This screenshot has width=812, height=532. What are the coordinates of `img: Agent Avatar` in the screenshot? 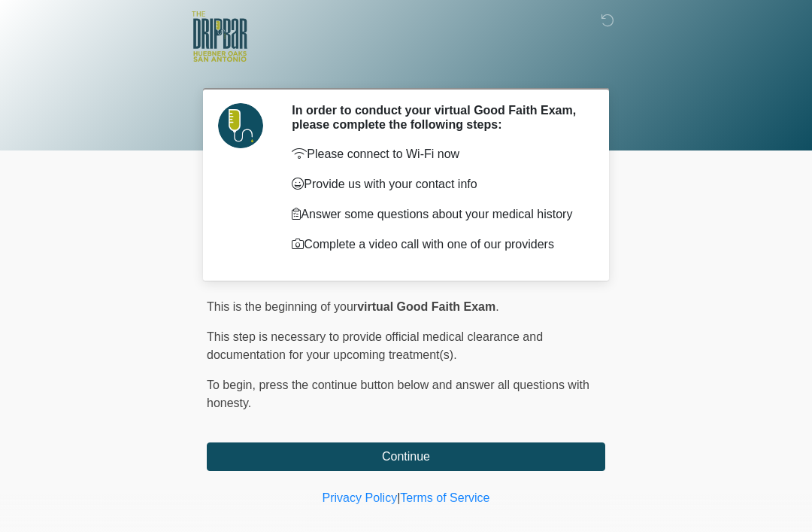 It's located at (241, 126).